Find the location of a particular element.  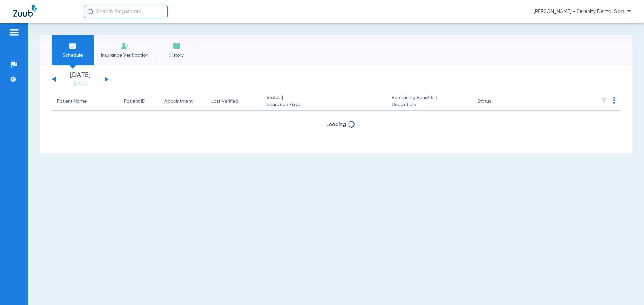

img: filter.svg is located at coordinates (604, 100).